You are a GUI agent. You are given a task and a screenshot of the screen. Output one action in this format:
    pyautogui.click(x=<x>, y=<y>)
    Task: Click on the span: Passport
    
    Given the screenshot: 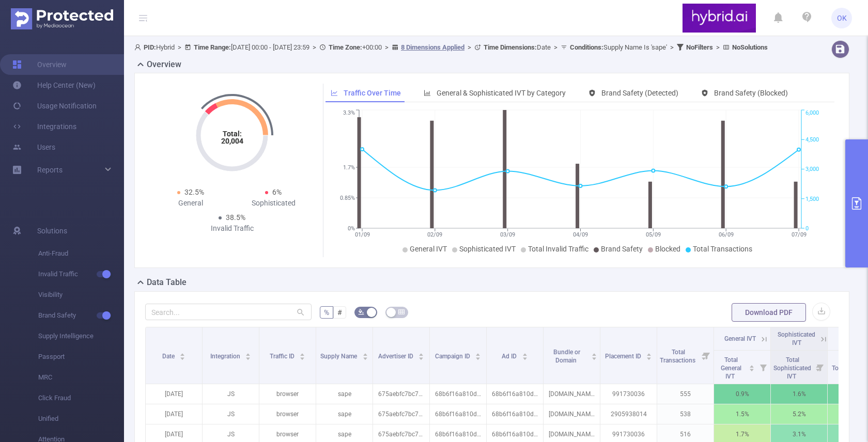 What is the action you would take?
    pyautogui.click(x=81, y=357)
    